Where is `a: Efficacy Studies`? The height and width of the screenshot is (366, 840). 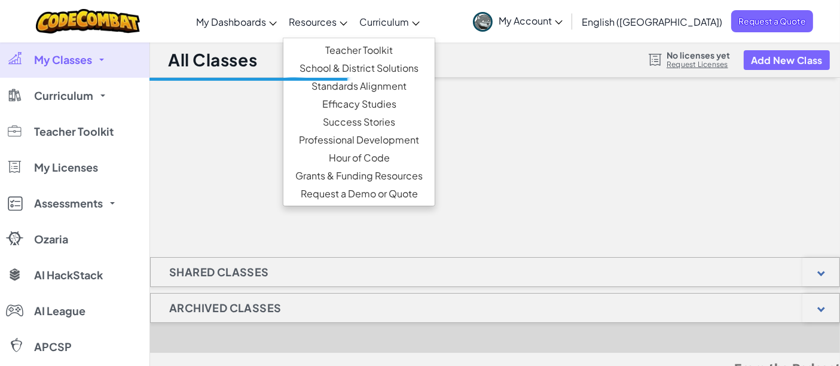 a: Efficacy Studies is located at coordinates (359, 104).